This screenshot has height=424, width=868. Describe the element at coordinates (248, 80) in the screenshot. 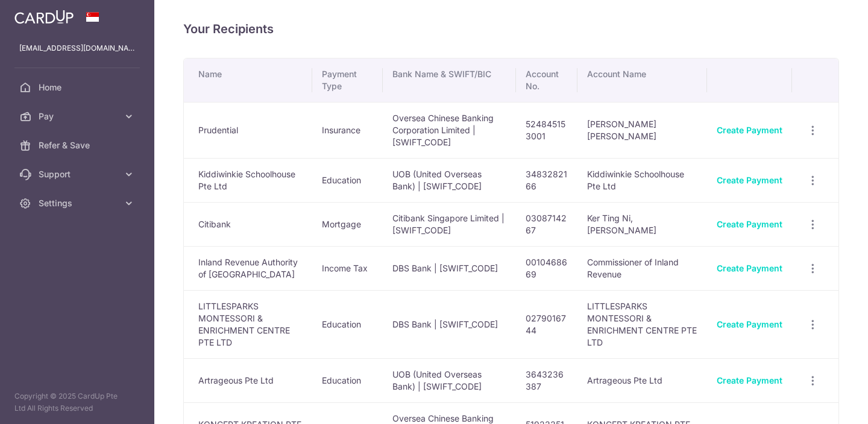

I see `th: Name` at that location.